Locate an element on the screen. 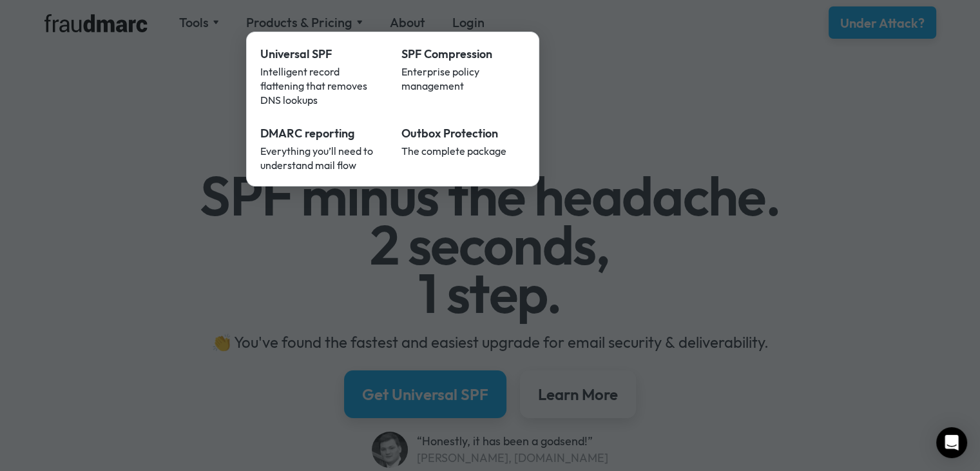 The height and width of the screenshot is (471, 980). div: Universal SPF is located at coordinates (322, 54).